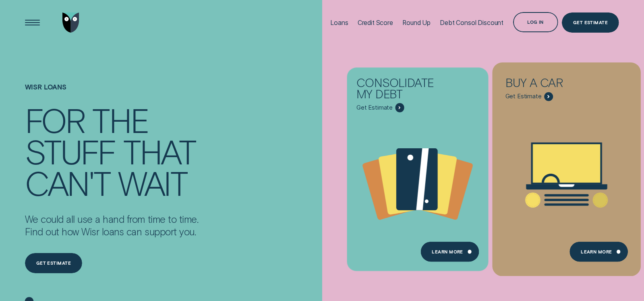 The width and height of the screenshot is (644, 301). What do you see at coordinates (112, 93) in the screenshot?
I see `h1: Wisr loans` at bounding box center [112, 93].